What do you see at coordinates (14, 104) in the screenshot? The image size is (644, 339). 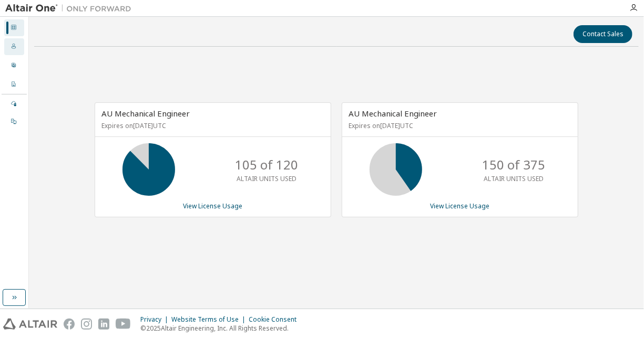 I see `div: Managed` at bounding box center [14, 104].